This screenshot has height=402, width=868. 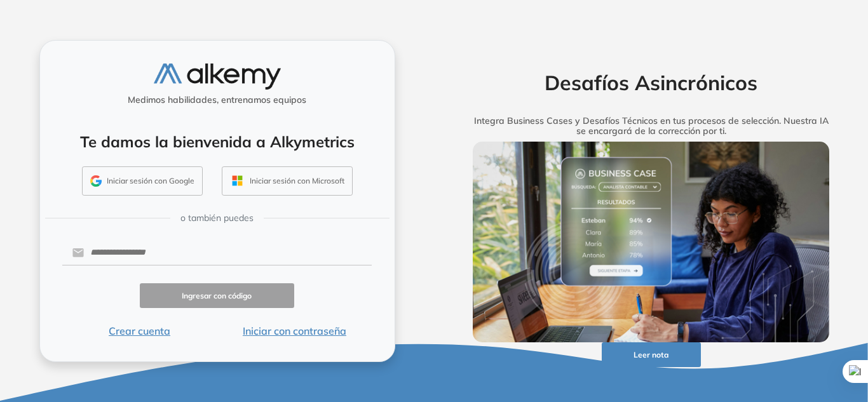 I want to click on h5: Integra Business Cases y Desafíos Técnicos en tus procesos de selección. Nuestra IA se encargará ..., so click(x=651, y=126).